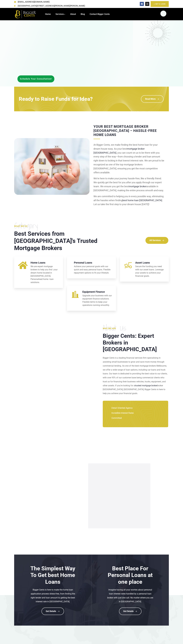 The image size is (183, 644). What do you see at coordinates (56, 99) in the screenshot?
I see `h2: Ready to Raise Funds for Idea?` at bounding box center [56, 99].